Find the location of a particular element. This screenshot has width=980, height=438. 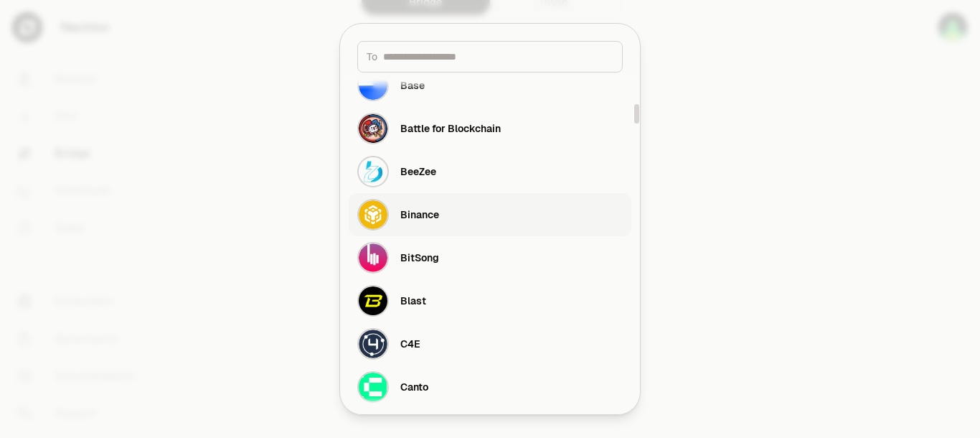

button: BitSong LogoBitSong is located at coordinates (490, 258).